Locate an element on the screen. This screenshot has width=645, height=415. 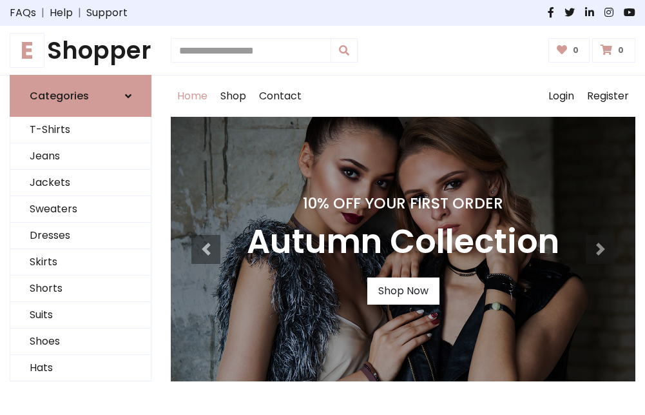
a: Contact is located at coordinates (280, 96).